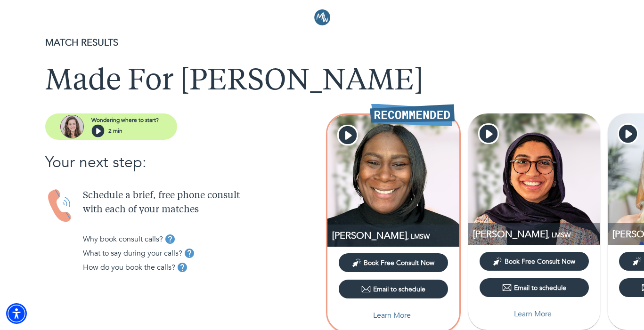 This screenshot has height=330, width=644. What do you see at coordinates (184, 162) in the screenshot?
I see `p: Your next step:` at bounding box center [184, 162].